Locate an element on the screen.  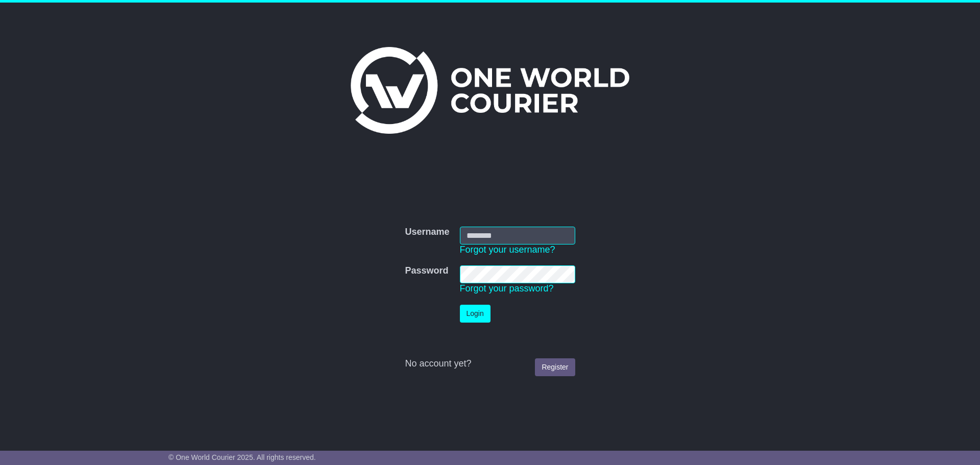
button: Login is located at coordinates (476, 313).